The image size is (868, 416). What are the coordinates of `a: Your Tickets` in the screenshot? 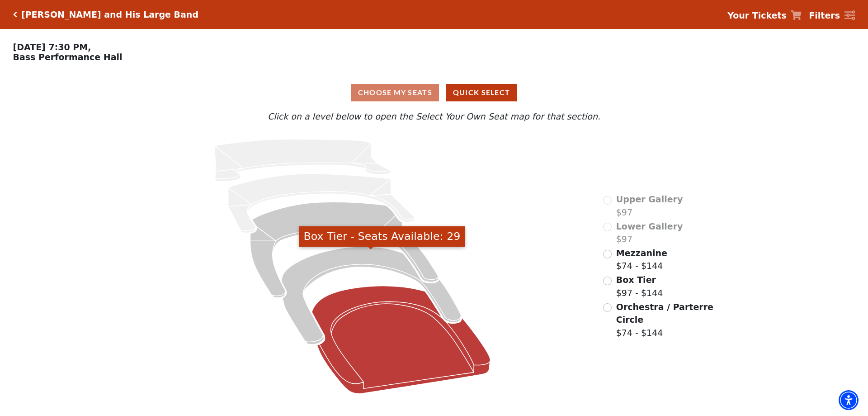 It's located at (764, 16).